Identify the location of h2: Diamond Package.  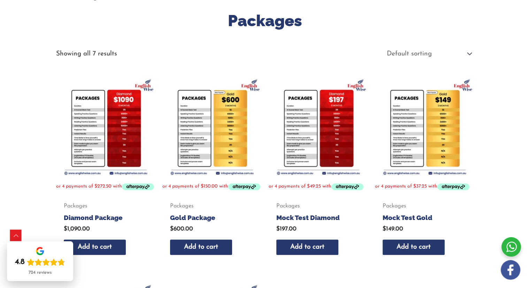
(105, 217).